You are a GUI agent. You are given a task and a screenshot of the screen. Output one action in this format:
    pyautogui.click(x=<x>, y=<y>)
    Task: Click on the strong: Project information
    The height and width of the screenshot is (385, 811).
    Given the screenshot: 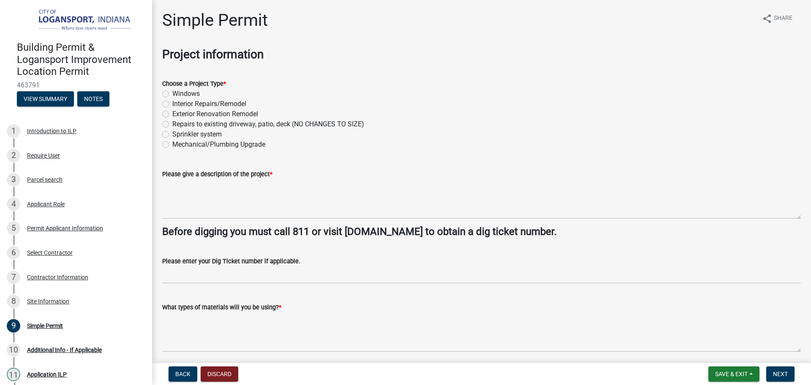 What is the action you would take?
    pyautogui.click(x=213, y=54)
    